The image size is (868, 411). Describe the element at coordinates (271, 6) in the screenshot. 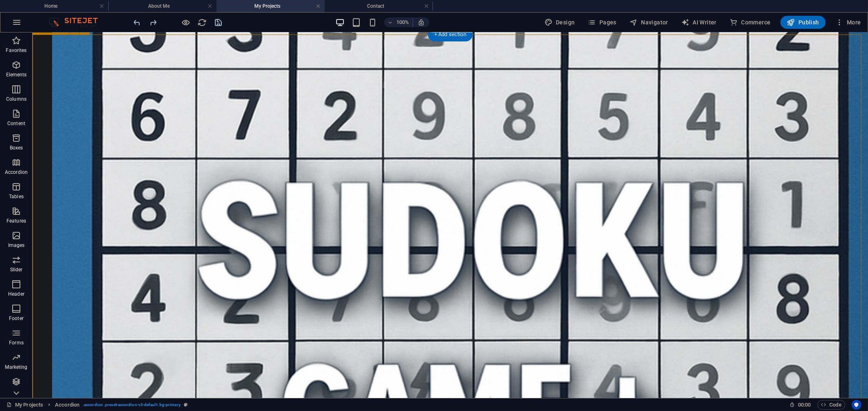

I see `h4: My Projects` at that location.